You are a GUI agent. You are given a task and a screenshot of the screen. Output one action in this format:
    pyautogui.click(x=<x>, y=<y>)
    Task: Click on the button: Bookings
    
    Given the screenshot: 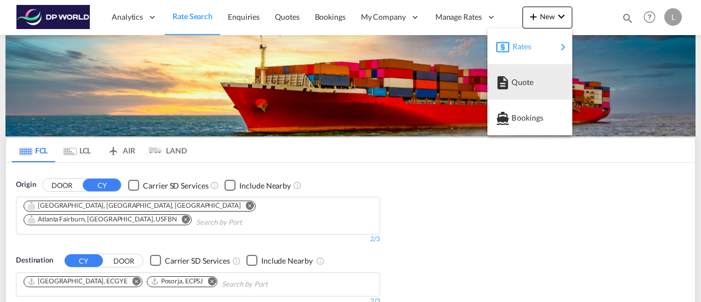 What is the action you would take?
    pyautogui.click(x=530, y=117)
    